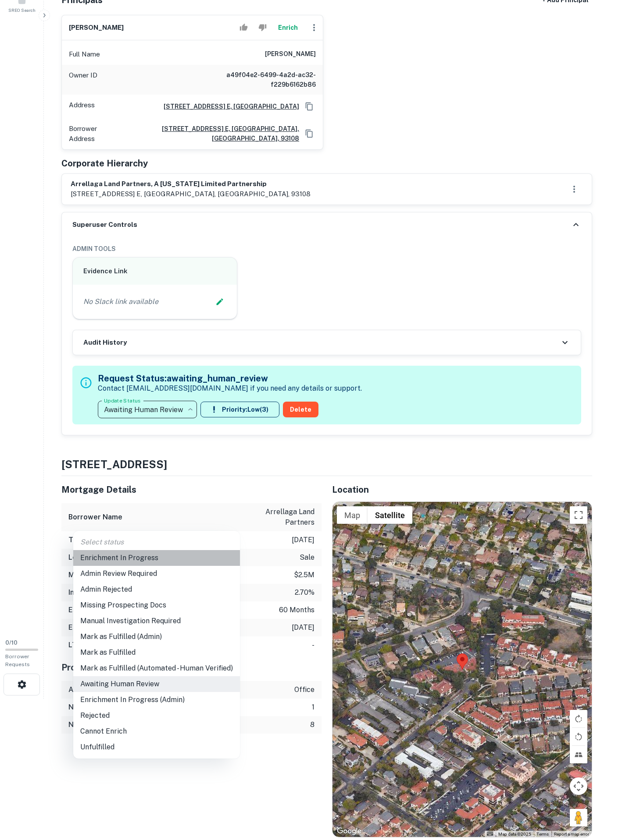  I want to click on li: Admin Review Required, so click(156, 574).